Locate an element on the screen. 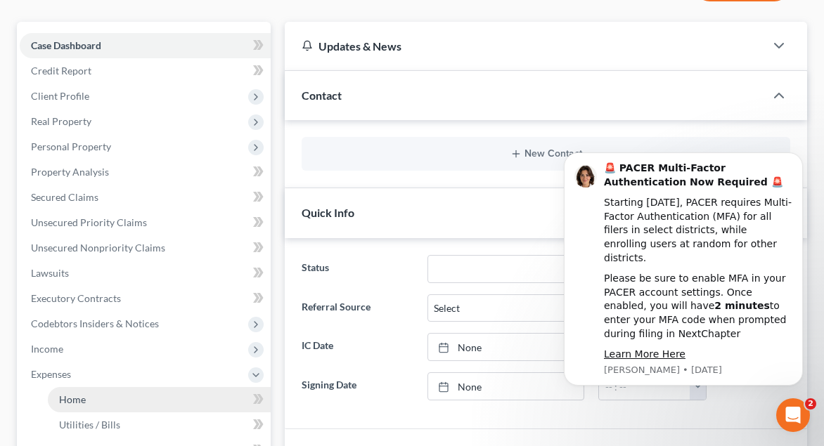 The image size is (824, 446). span: Home is located at coordinates (72, 399).